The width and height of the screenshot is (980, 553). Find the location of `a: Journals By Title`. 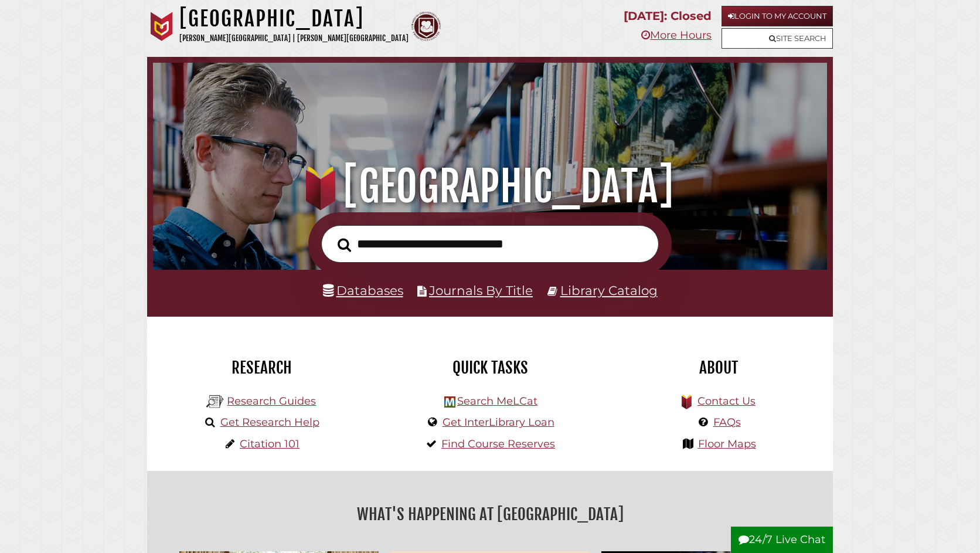

a: Journals By Title is located at coordinates (481, 290).